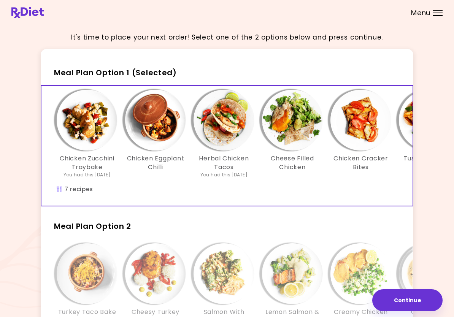 The width and height of the screenshot is (454, 317). Describe the element at coordinates (293, 134) in the screenshot. I see `div: Info - Cheese Filled Chicken - Meal Plan Option 1 (Selected)` at that location.